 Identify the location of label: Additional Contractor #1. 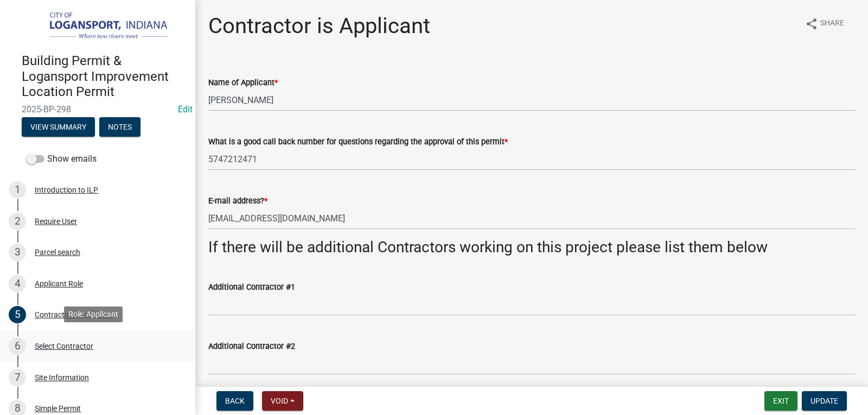
(251, 287).